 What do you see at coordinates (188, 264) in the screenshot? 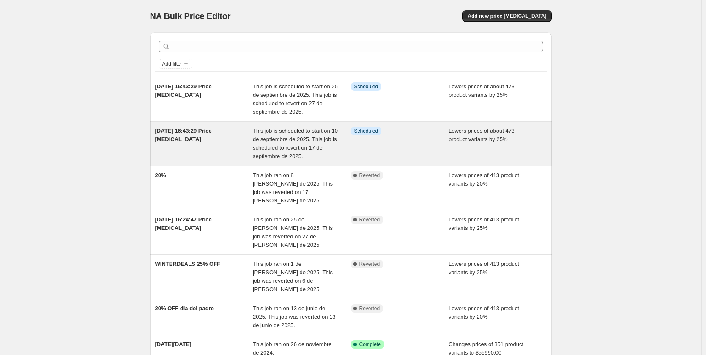
I see `span: WINTERDEALS 25% OFF` at bounding box center [188, 264].